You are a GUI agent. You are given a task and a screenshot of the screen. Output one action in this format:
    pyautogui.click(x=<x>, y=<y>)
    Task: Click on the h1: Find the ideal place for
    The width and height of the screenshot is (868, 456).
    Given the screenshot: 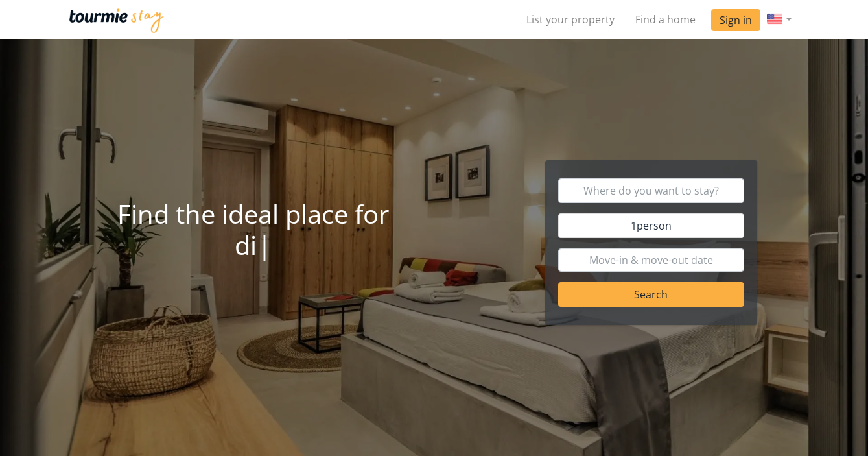 What is the action you would take?
    pyautogui.click(x=253, y=230)
    